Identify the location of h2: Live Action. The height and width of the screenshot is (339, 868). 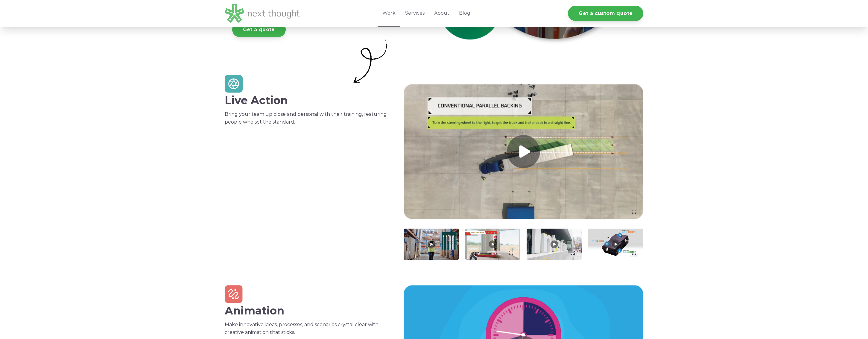
(309, 100).